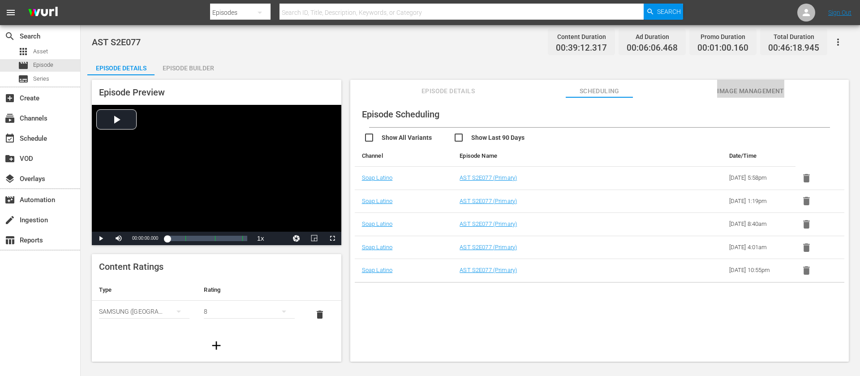 The image size is (860, 376). What do you see at coordinates (332, 238) in the screenshot?
I see `button: Fullscreen` at bounding box center [332, 238].